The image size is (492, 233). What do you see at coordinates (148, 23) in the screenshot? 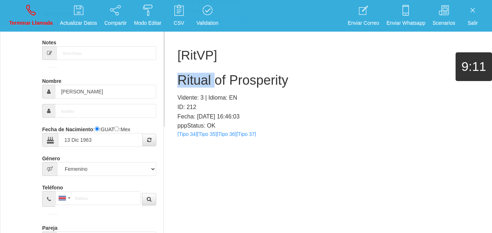
I see `p: Modo Editar` at bounding box center [148, 23].